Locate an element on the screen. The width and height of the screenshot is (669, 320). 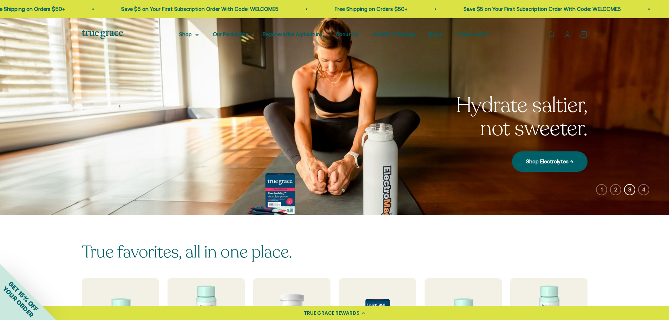
a: Regenerative Agriculture is located at coordinates (292, 34).